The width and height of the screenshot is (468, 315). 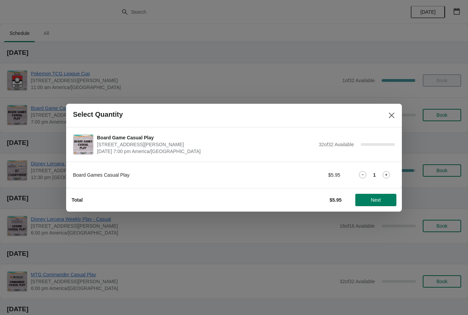 I want to click on button: Close, so click(x=392, y=116).